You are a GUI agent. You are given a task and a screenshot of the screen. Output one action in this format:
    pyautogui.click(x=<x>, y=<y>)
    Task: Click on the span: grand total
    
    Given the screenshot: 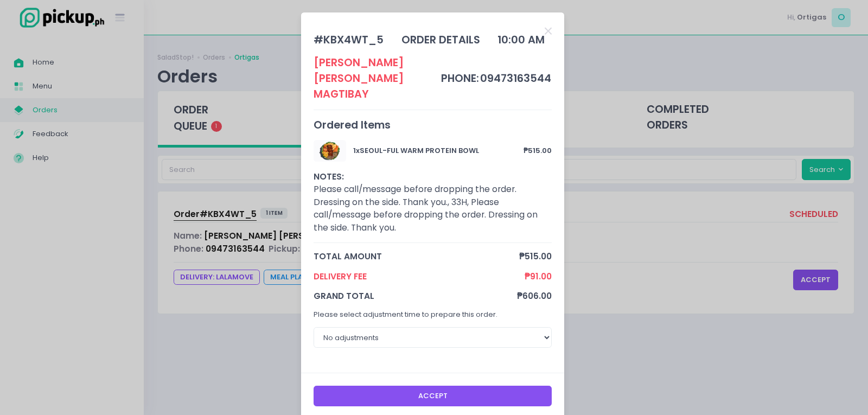 What is the action you would take?
    pyautogui.click(x=416, y=296)
    